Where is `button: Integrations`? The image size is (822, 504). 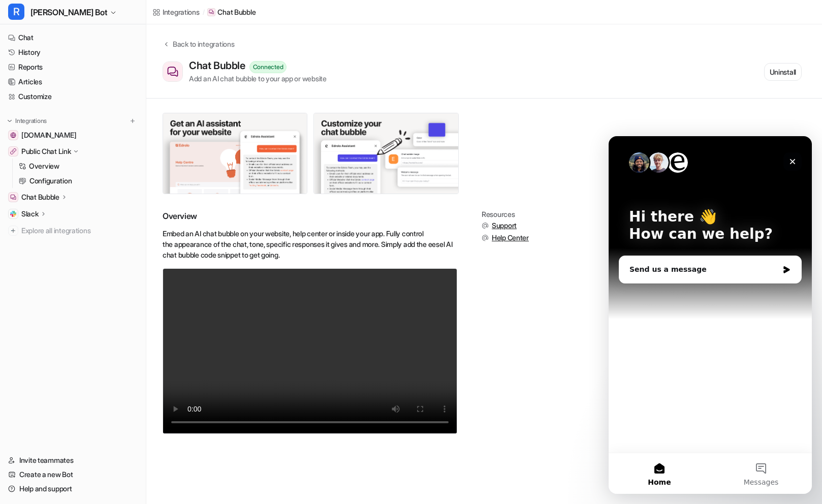
button: Integrations is located at coordinates (27, 121).